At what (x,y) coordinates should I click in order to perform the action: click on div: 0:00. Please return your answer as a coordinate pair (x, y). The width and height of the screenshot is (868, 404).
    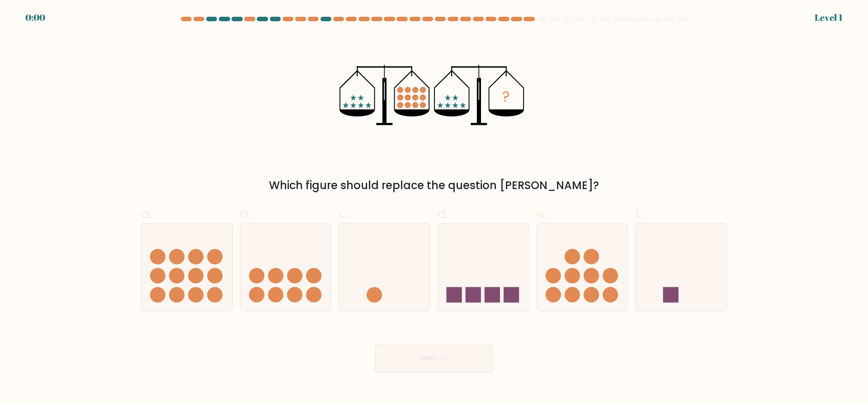
    Looking at the image, I should click on (35, 18).